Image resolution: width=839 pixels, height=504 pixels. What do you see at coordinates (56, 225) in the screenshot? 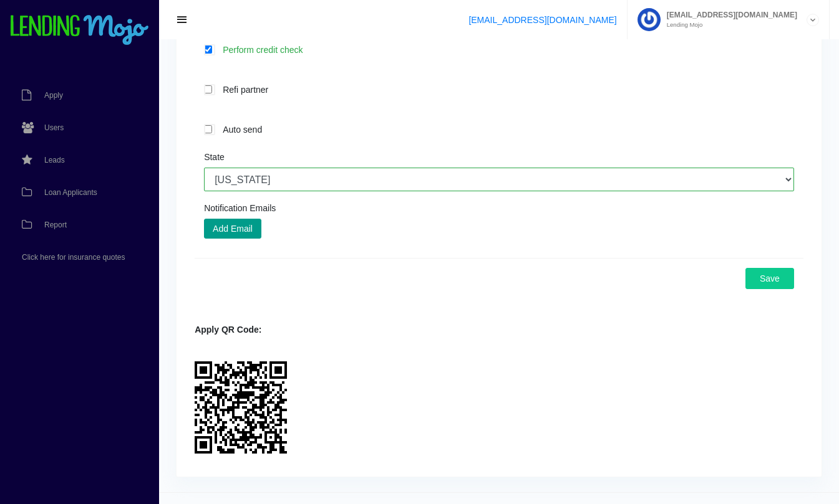
I see `span: Report` at bounding box center [56, 225].